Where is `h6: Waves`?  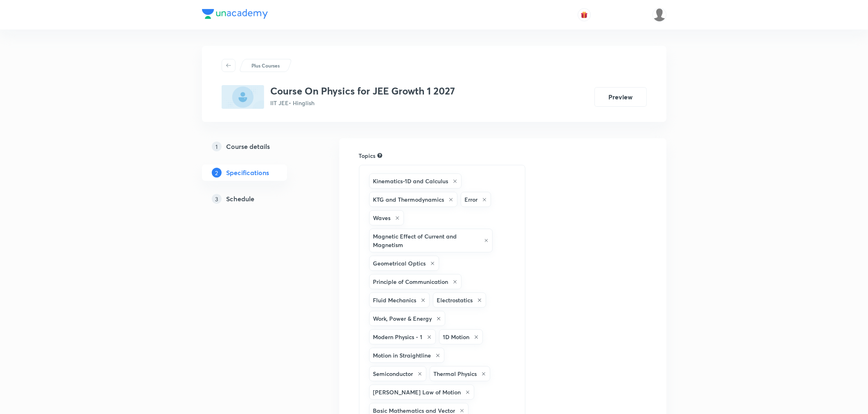
h6: Waves is located at coordinates (382, 218).